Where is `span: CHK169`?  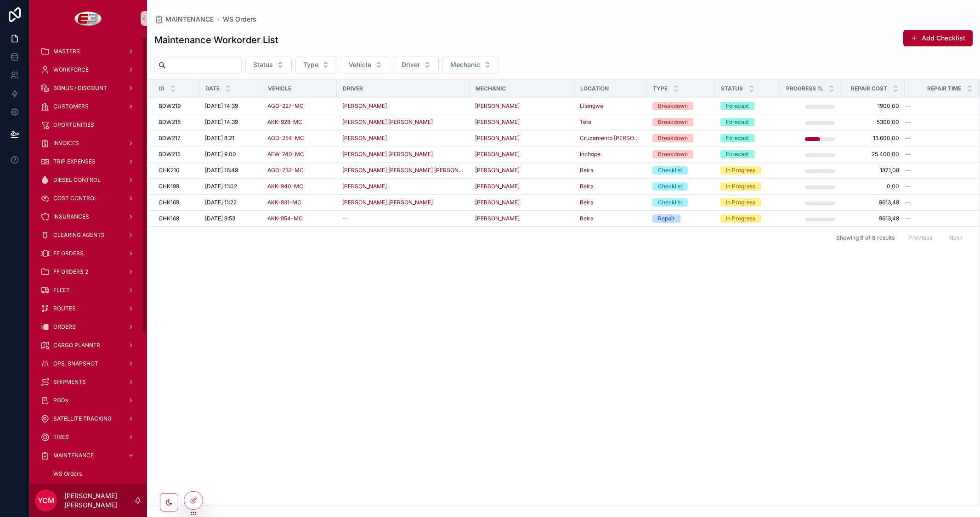
span: CHK169 is located at coordinates (169, 202).